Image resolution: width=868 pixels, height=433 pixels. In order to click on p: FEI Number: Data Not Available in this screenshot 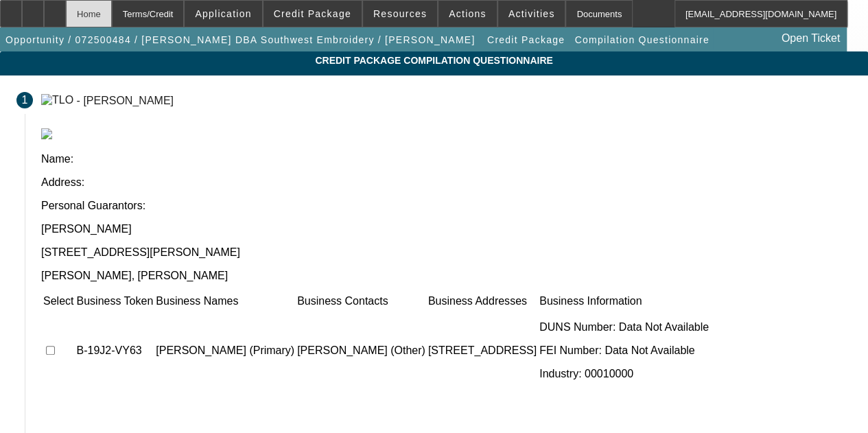, I will do `click(624, 350)`.